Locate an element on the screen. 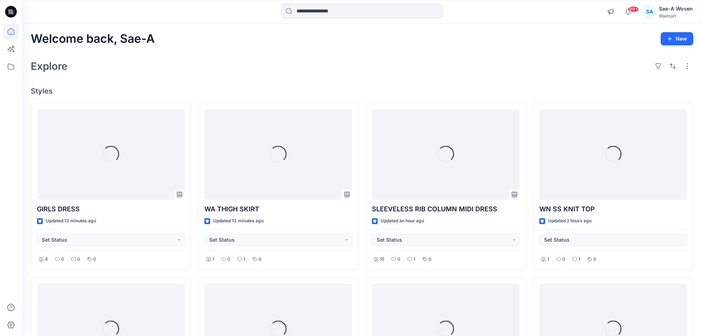 The width and height of the screenshot is (702, 336). p: WN SS KNIT TOP is located at coordinates (613, 209).